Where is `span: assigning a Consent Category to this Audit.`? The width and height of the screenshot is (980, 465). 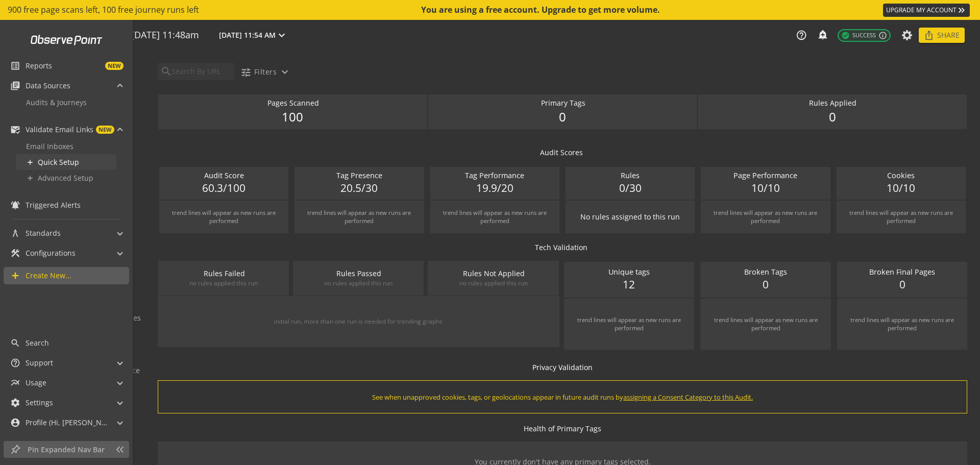 span: assigning a Consent Category to this Audit. is located at coordinates (688, 397).